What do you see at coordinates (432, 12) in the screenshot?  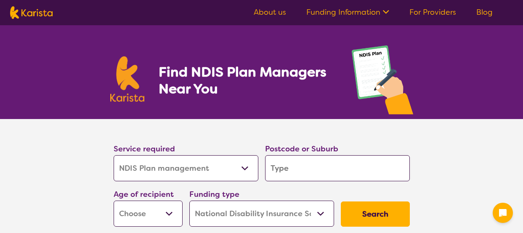 I see `a: For Providers` at bounding box center [432, 12].